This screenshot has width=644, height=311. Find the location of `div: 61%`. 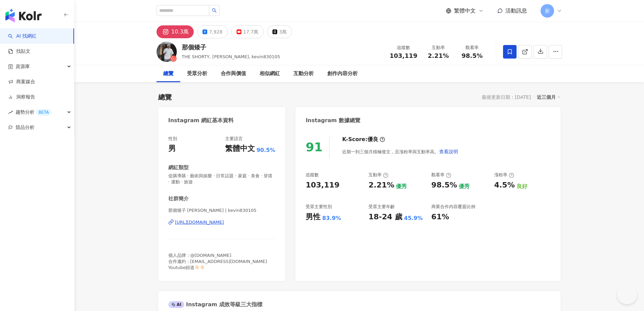

div: 61% is located at coordinates (440, 217).